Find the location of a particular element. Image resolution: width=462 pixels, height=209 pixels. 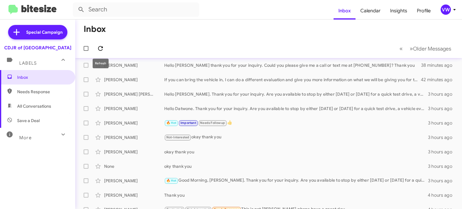

button: Previous is located at coordinates (401, 48).